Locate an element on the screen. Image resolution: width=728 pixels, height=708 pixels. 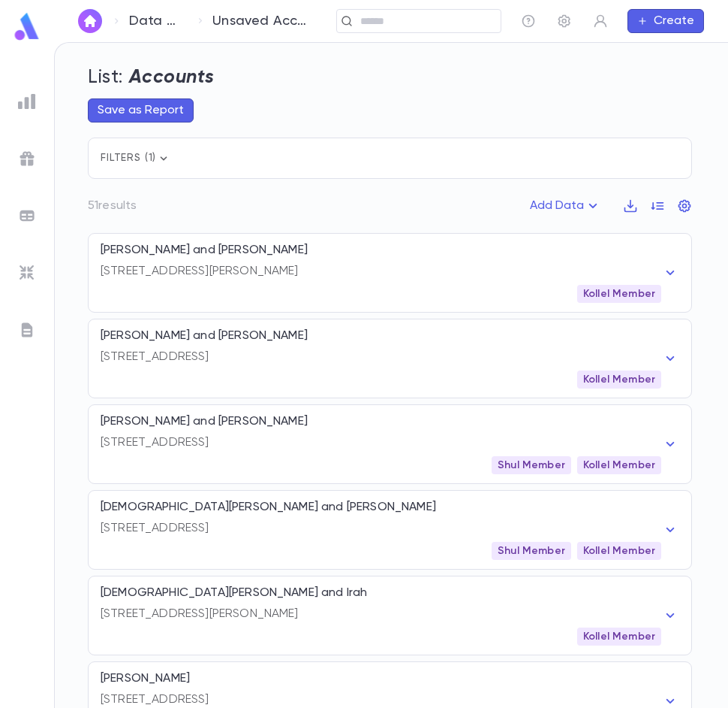
span: Filters ( 1 ) is located at coordinates (136, 157).